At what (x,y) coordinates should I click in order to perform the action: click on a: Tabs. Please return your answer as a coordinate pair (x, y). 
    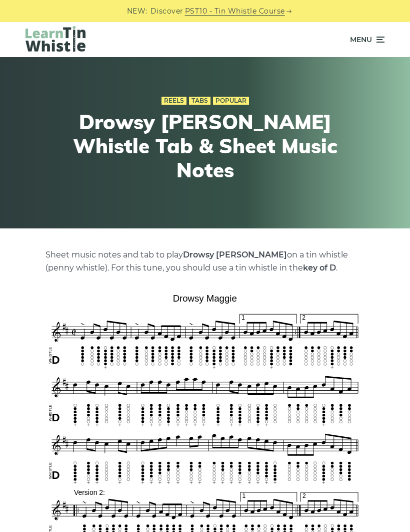
    Looking at the image, I should click on (199, 100).